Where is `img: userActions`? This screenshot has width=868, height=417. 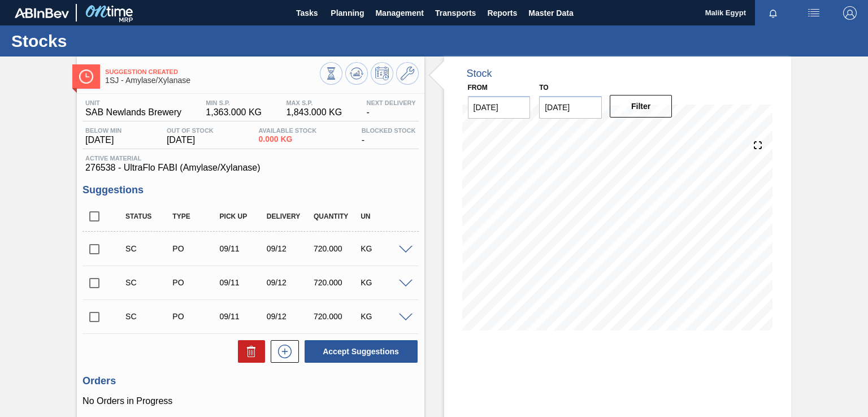 img: userActions is located at coordinates (814, 13).